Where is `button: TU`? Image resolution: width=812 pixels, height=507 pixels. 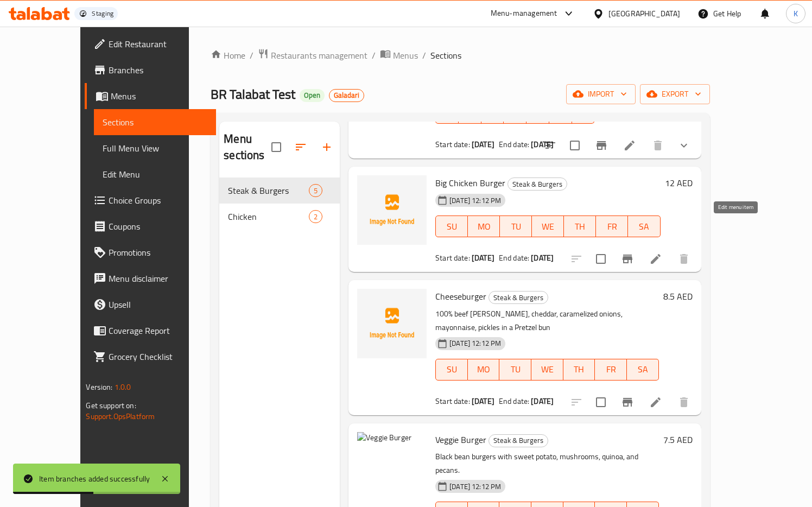
button: TU is located at coordinates (515, 369).